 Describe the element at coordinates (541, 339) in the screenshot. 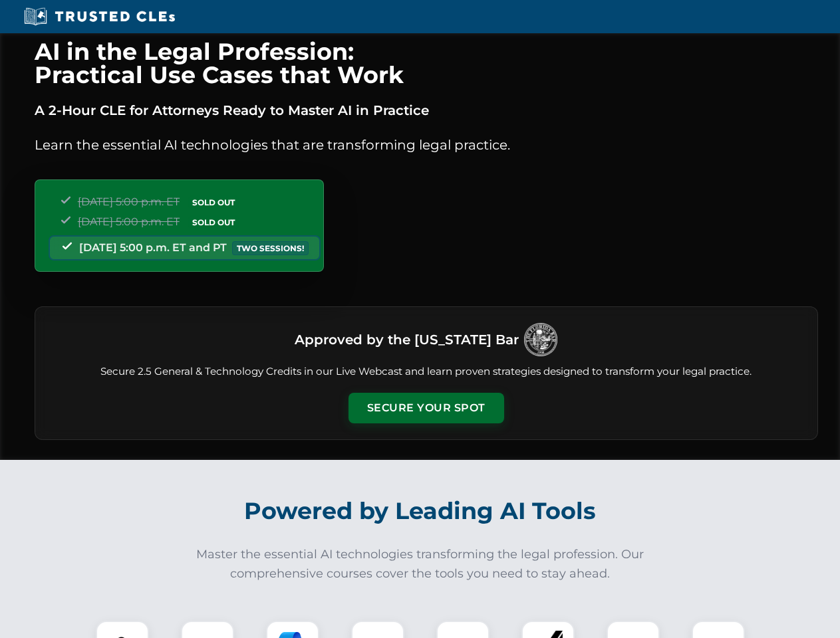

I see `img: Logo` at that location.